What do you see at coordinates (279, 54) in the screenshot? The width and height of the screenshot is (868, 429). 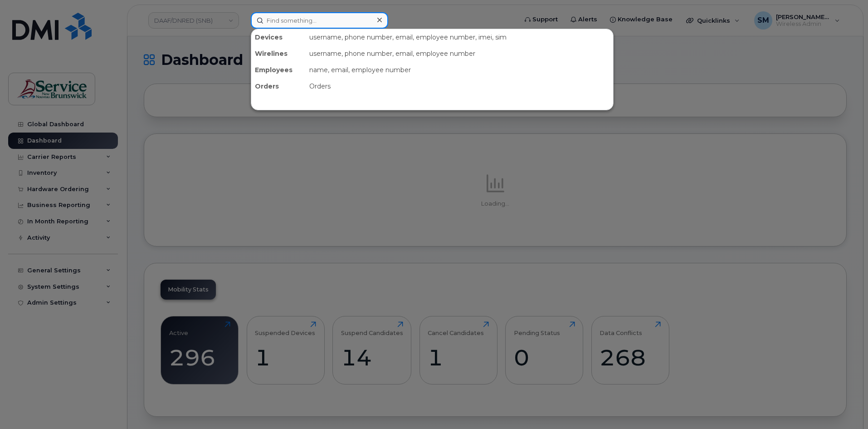 I see `div: Wirelines` at bounding box center [279, 54].